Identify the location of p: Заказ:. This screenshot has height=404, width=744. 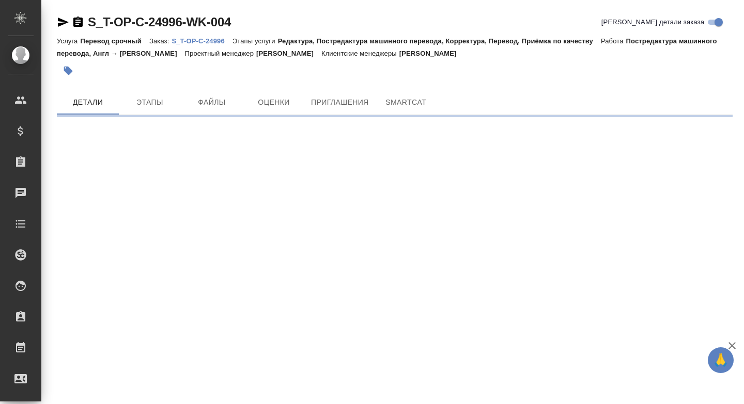
(160, 41).